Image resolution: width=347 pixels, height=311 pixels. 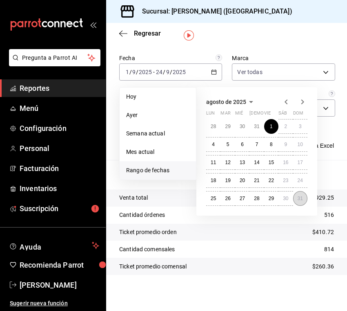 I want to click on p: Ticket promedio comensal, so click(x=153, y=266).